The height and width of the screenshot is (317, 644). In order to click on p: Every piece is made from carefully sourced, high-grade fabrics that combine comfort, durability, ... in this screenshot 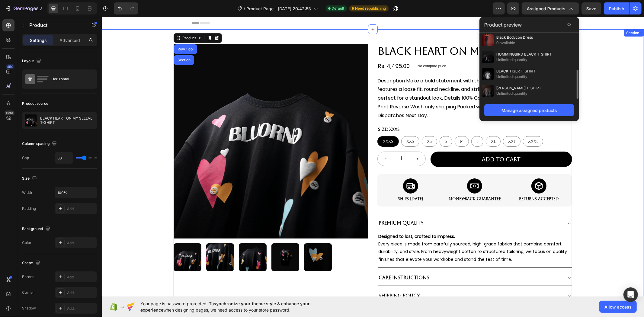, I will do `click(373, 231)`.